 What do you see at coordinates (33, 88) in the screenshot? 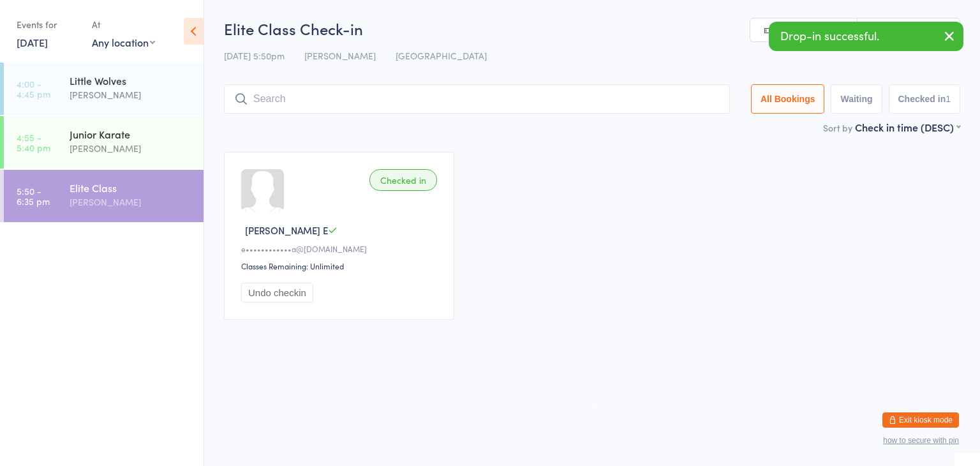
I see `time: 4:00 - 4:45 pm` at bounding box center [33, 88].